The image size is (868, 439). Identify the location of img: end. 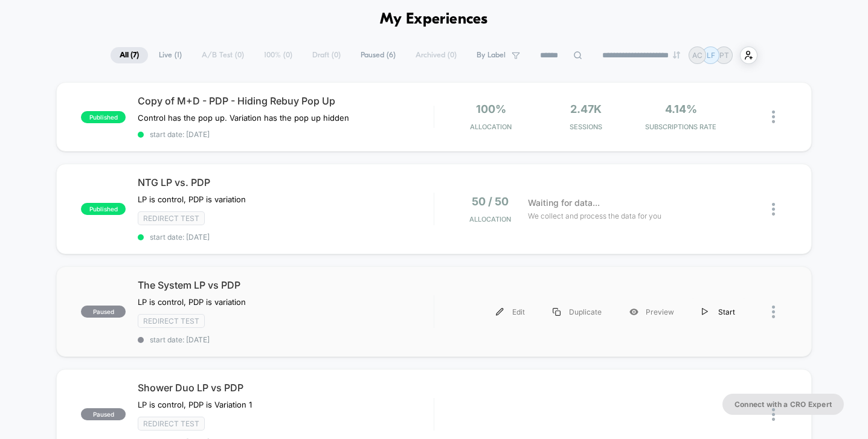
(676, 55).